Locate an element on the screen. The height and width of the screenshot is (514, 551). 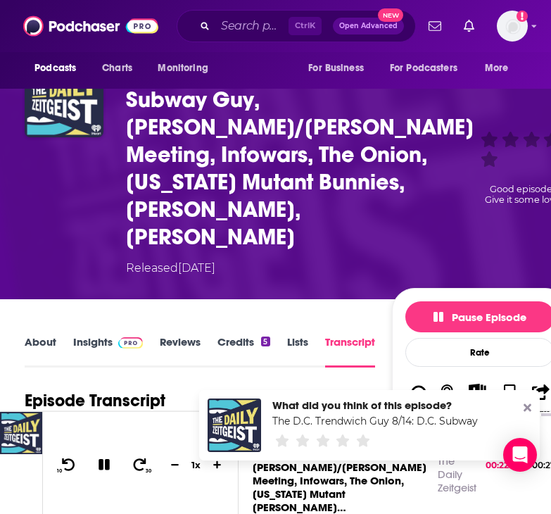
a: Charts is located at coordinates (117, 68).